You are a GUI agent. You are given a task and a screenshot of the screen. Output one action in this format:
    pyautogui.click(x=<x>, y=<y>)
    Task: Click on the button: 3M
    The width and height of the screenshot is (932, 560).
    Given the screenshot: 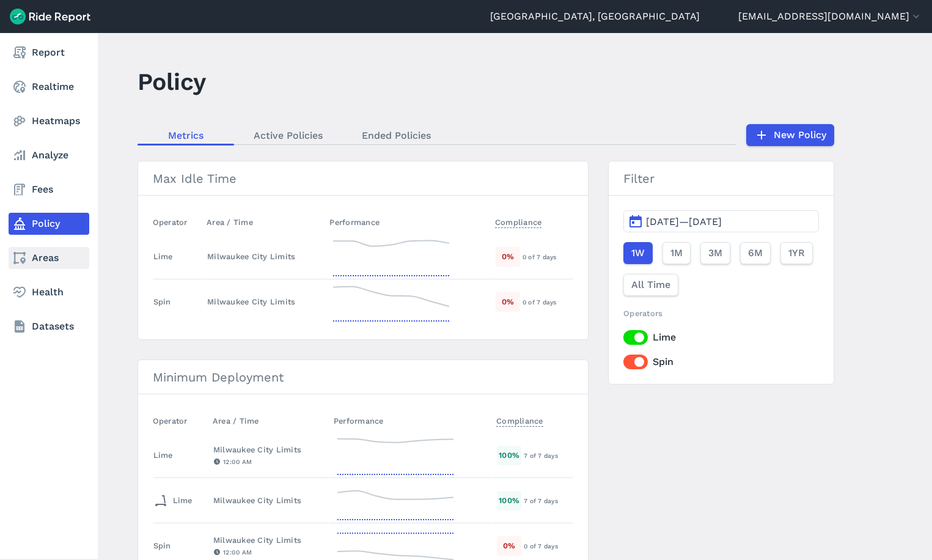 What is the action you would take?
    pyautogui.click(x=715, y=253)
    